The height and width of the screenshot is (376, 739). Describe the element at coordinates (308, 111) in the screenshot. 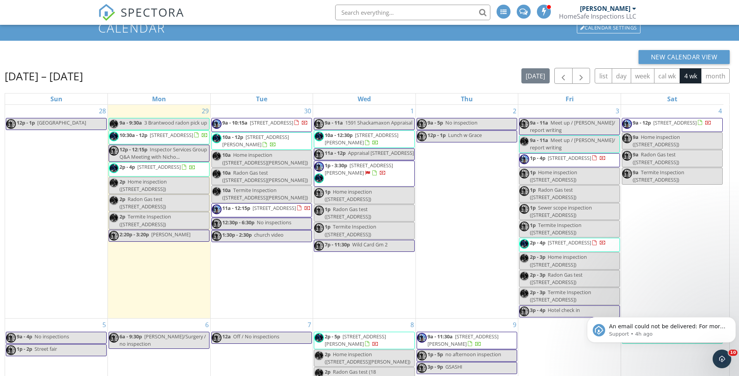

I see `a: Go to September 30, 2025` at that location.